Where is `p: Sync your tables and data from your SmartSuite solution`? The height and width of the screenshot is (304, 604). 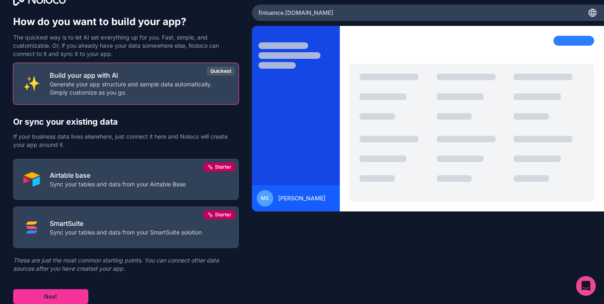
p: Sync your tables and data from your SmartSuite solution is located at coordinates (126, 232).